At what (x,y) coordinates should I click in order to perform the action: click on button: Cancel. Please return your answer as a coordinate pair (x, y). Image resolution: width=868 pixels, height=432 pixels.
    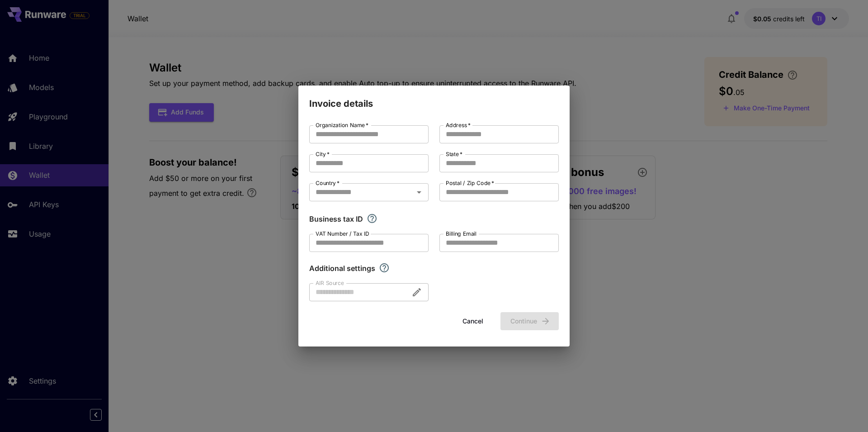
    Looking at the image, I should click on (473, 321).